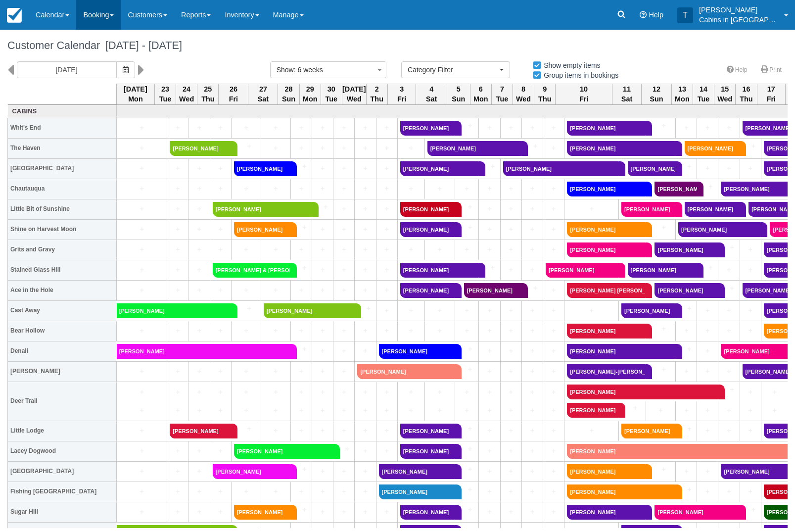  I want to click on span: : 6 weeks, so click(308, 70).